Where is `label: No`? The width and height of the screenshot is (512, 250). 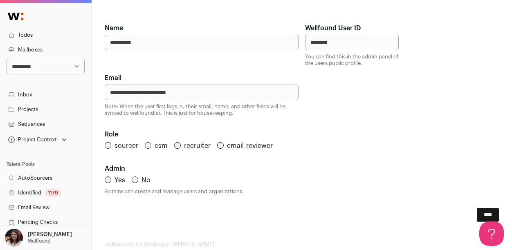
label: No is located at coordinates (146, 180).